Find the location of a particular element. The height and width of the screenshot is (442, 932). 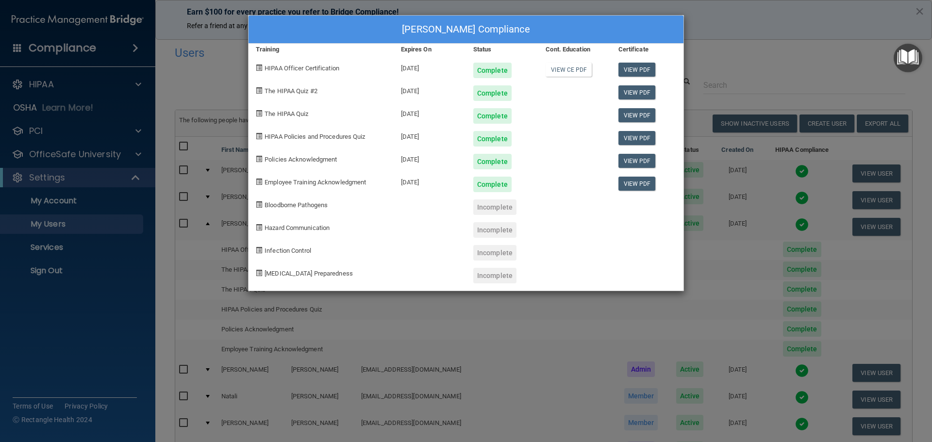

span: The HIPAA Quiz is located at coordinates (286, 114).